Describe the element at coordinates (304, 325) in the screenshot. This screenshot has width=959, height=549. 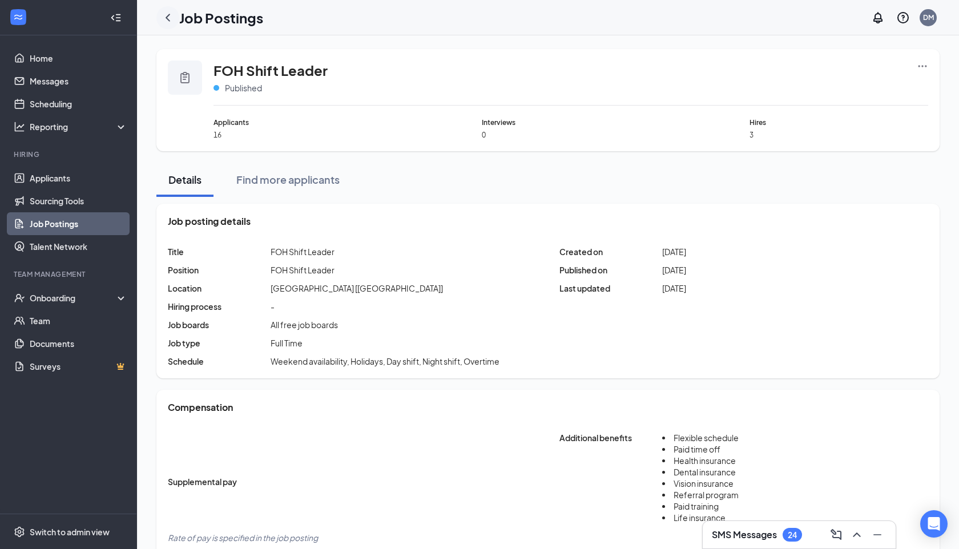
I see `span: All free job boards` at that location.